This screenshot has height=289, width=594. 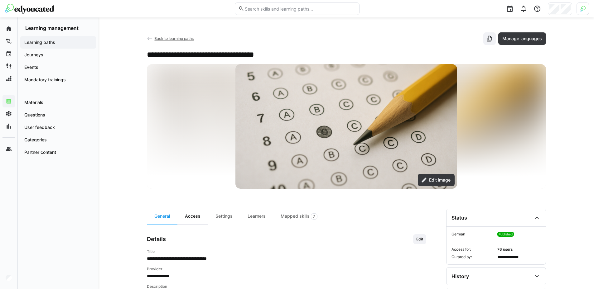 What do you see at coordinates (473, 250) in the screenshot?
I see `span: Access for:` at bounding box center [473, 250].